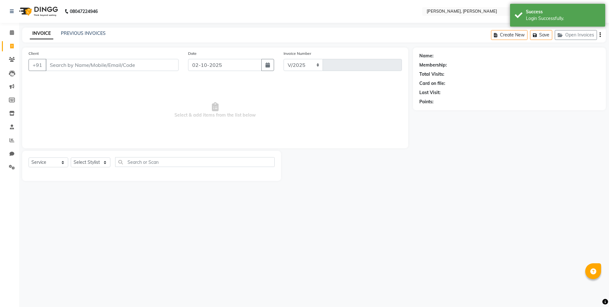  What do you see at coordinates (34, 54) in the screenshot?
I see `label: Client` at bounding box center [34, 54].